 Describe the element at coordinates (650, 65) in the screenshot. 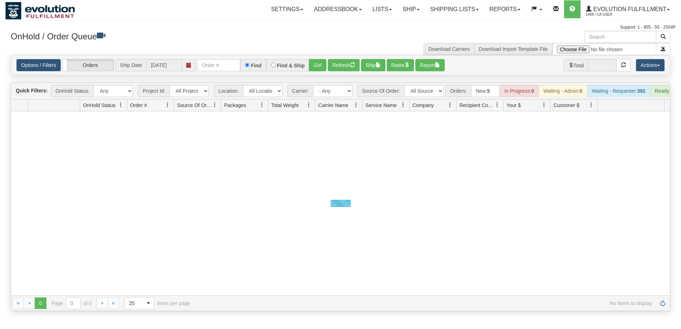

I see `button: Actions` at that location.